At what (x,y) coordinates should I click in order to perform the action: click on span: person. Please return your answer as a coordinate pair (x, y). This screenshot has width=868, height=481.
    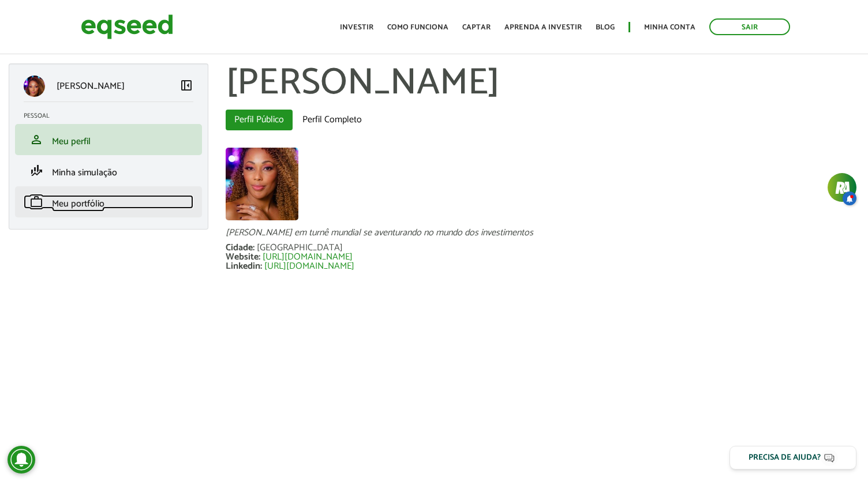
    Looking at the image, I should click on (36, 139).